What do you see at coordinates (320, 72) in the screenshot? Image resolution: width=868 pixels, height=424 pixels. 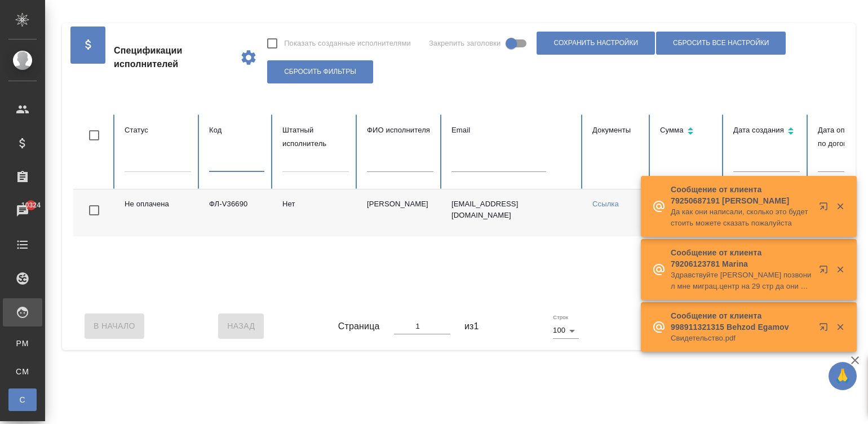 I see `span: Сбросить фильтры` at bounding box center [320, 72].